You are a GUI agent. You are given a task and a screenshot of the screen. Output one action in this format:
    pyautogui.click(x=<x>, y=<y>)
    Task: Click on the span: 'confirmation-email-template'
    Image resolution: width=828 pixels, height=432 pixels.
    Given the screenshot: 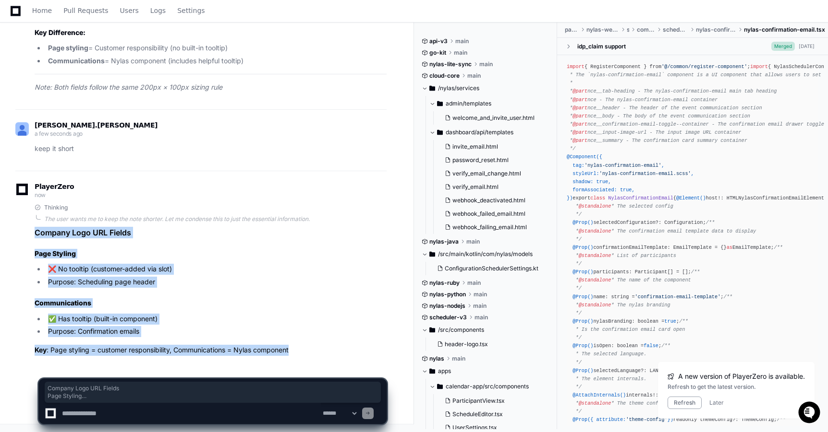 What is the action you would take?
    pyautogui.click(x=677, y=297)
    